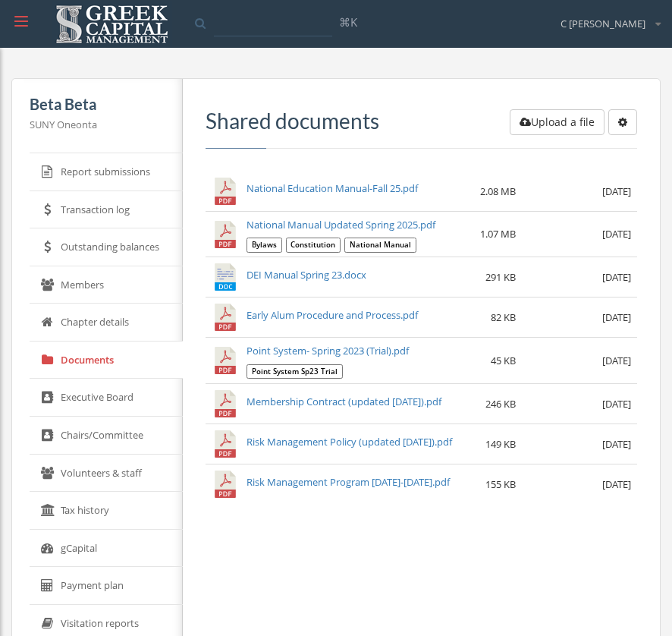 This screenshot has height=636, width=672. I want to click on a: Documents, so click(106, 360).